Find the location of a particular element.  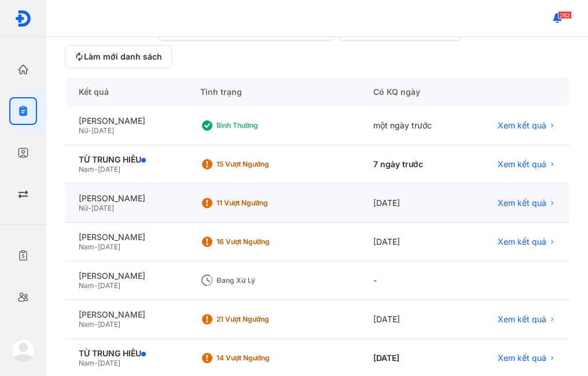

div: Bình thường is located at coordinates (263, 125).